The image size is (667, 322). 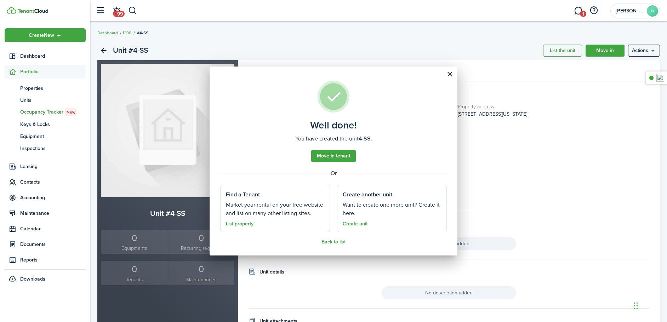 I want to click on a: Back to list, so click(x=334, y=242).